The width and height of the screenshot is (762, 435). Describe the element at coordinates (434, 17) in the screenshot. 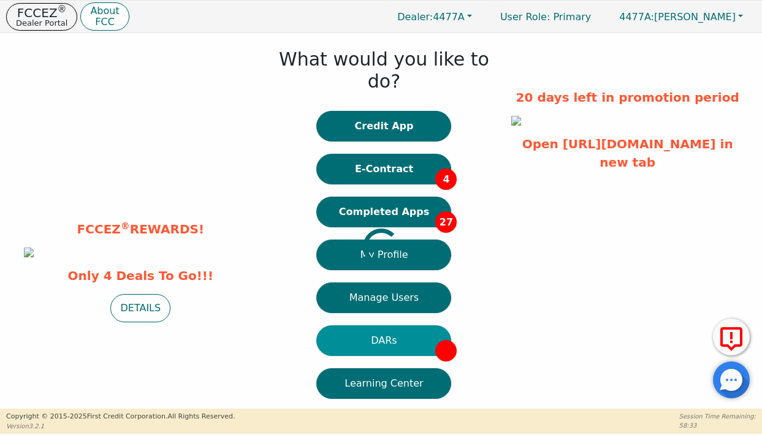

I see `button: Dealer:4477A` at that location.